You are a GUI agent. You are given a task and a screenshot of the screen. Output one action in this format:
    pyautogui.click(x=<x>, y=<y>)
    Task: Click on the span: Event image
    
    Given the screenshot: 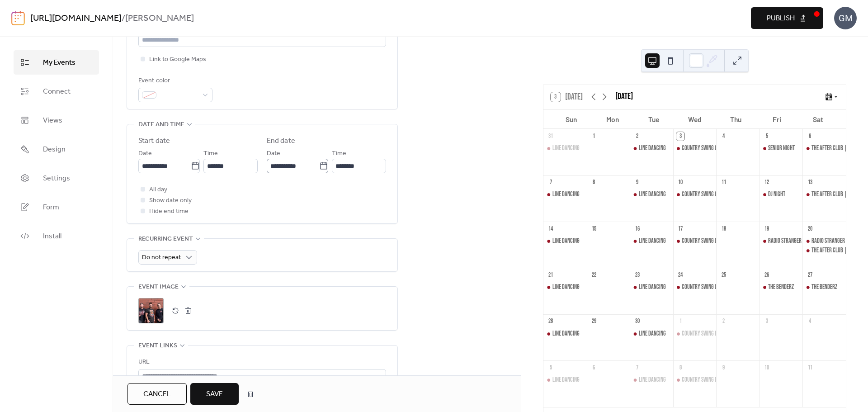 What is the action you would take?
    pyautogui.click(x=158, y=287)
    